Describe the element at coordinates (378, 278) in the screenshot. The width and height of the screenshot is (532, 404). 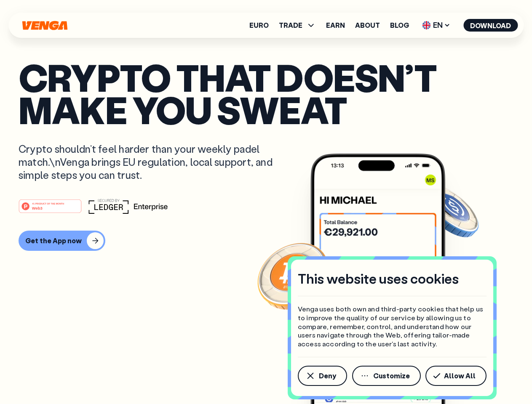
I see `h4: This website uses cookies` at that location.